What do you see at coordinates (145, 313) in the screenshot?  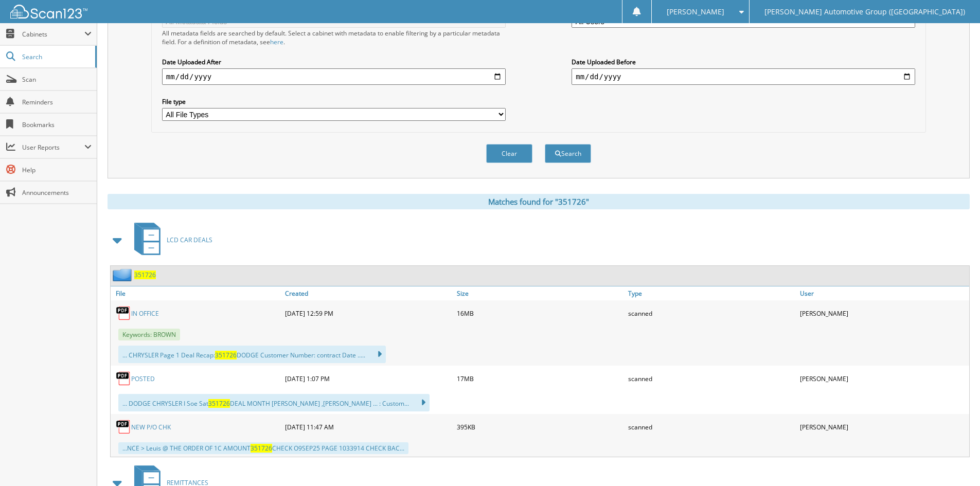 I see `a: IN OFFICE` at bounding box center [145, 313].